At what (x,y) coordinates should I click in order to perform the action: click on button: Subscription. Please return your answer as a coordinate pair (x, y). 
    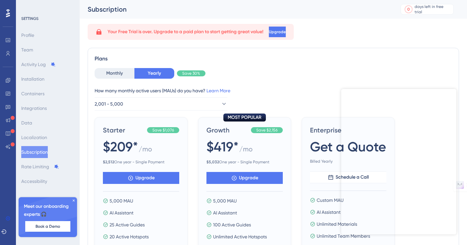
    Looking at the image, I should click on (35, 152).